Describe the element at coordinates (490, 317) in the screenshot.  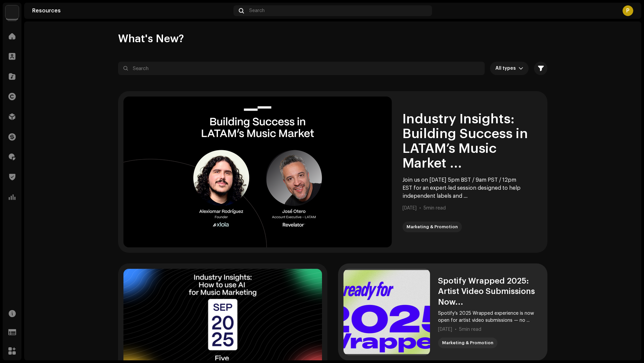
I see `div: Spotify’s 2025 Wrapped experience is now open for artist video submissions — no ...` at that location.